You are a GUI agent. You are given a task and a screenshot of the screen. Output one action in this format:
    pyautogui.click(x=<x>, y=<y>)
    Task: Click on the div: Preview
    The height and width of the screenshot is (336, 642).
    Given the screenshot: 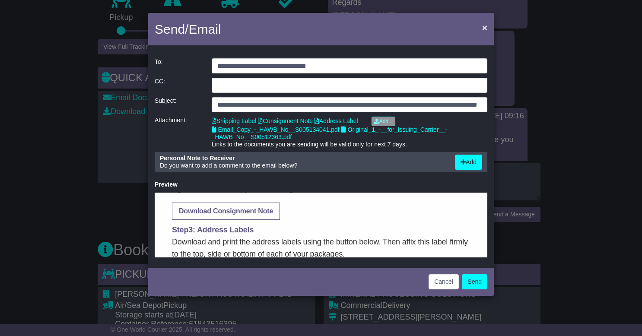 What is the action you would take?
    pyautogui.click(x=321, y=185)
    